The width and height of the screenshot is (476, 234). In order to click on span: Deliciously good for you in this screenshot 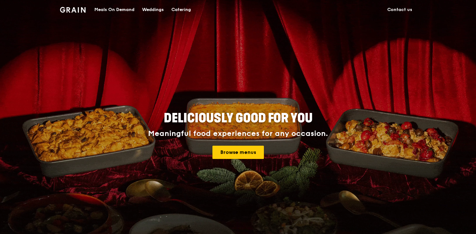, I will do `click(238, 118)`.